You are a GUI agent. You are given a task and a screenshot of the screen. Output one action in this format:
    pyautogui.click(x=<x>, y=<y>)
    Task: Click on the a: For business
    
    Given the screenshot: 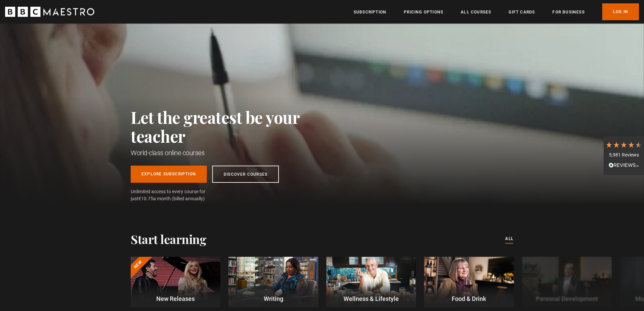 What is the action you would take?
    pyautogui.click(x=568, y=12)
    